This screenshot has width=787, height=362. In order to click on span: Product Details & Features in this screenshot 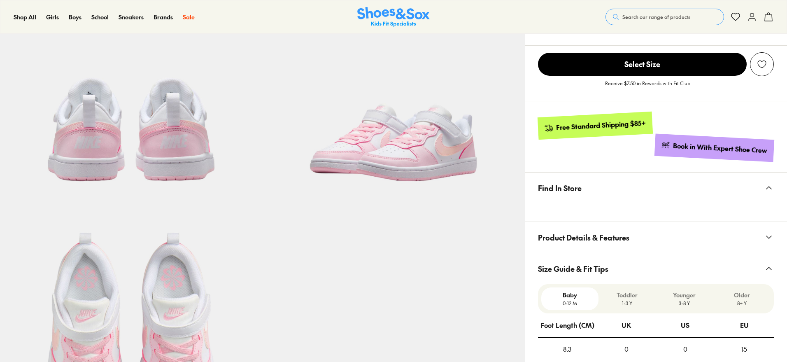, I will do `click(584, 237)`.